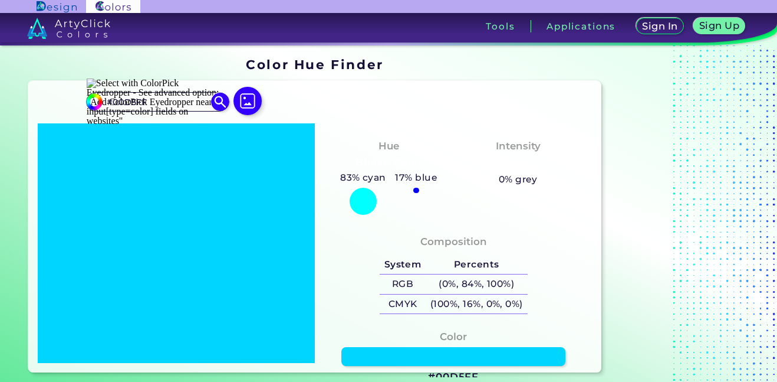 This screenshot has width=777, height=382. I want to click on a: Sign In, so click(660, 26).